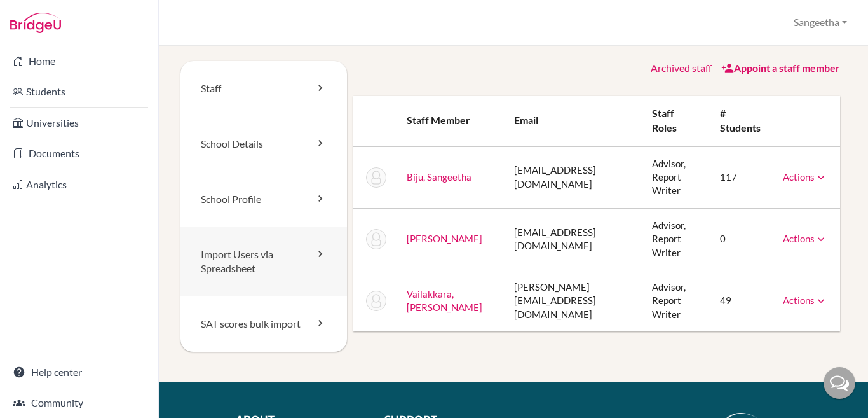 The image size is (868, 418). What do you see at coordinates (681, 67) in the screenshot?
I see `a: Archived staff` at bounding box center [681, 67].